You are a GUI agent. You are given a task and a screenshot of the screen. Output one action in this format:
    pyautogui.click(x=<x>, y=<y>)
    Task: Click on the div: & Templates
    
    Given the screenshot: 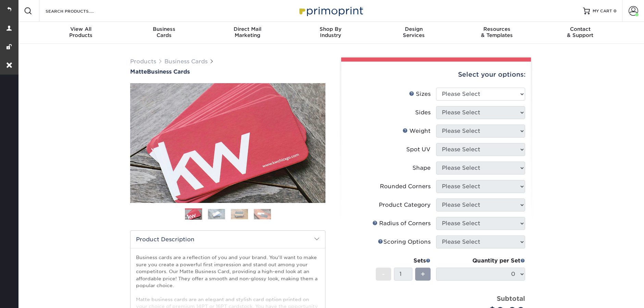 What is the action you would take?
    pyautogui.click(x=497, y=32)
    